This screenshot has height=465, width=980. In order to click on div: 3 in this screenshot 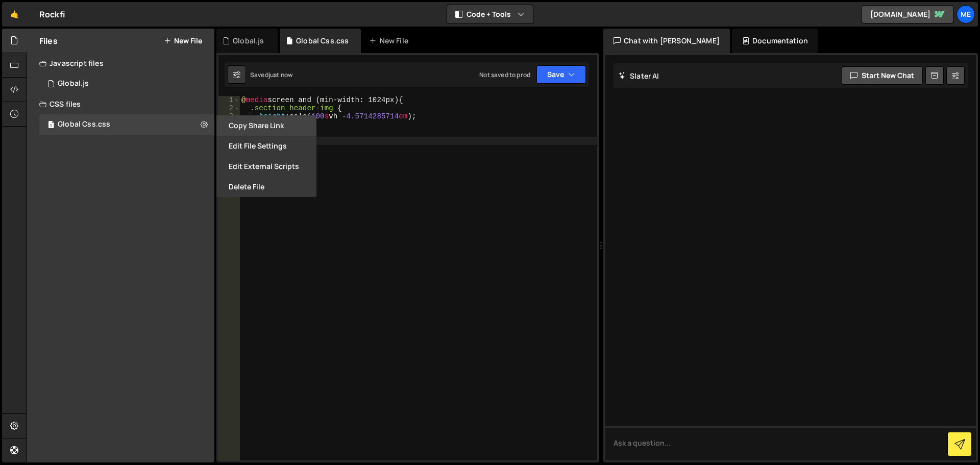, I will do `click(229, 116)`.